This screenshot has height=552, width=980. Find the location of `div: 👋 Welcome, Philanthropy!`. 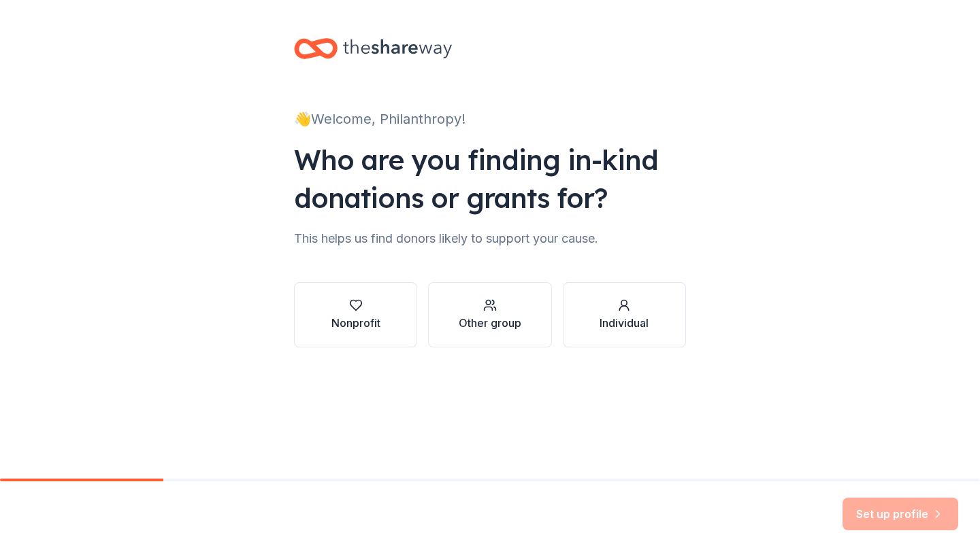

div: 👋 Welcome, Philanthropy! is located at coordinates (490, 119).